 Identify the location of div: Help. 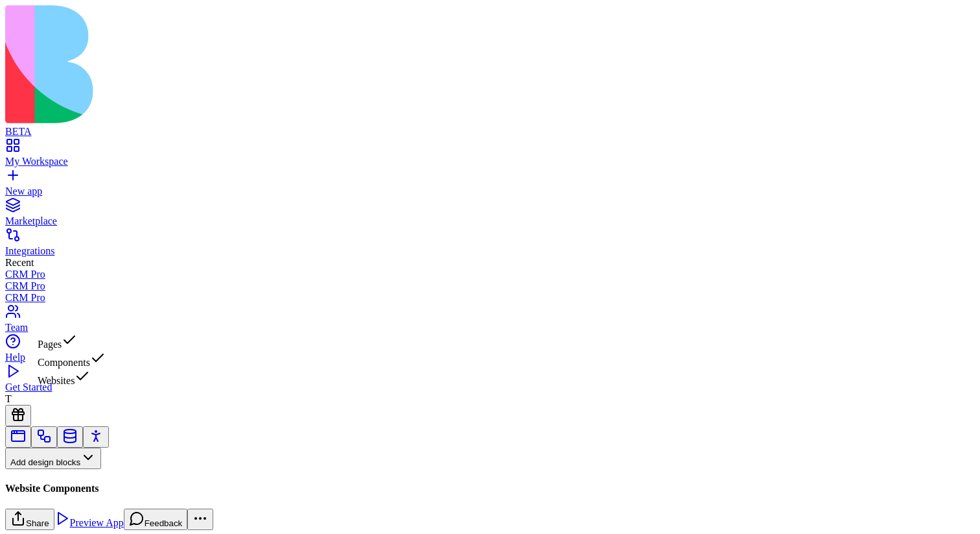
(490, 357).